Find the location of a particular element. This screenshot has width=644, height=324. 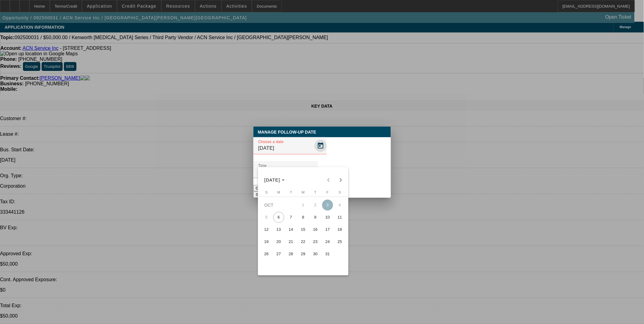

button: October 1, 2025 is located at coordinates (303, 205).